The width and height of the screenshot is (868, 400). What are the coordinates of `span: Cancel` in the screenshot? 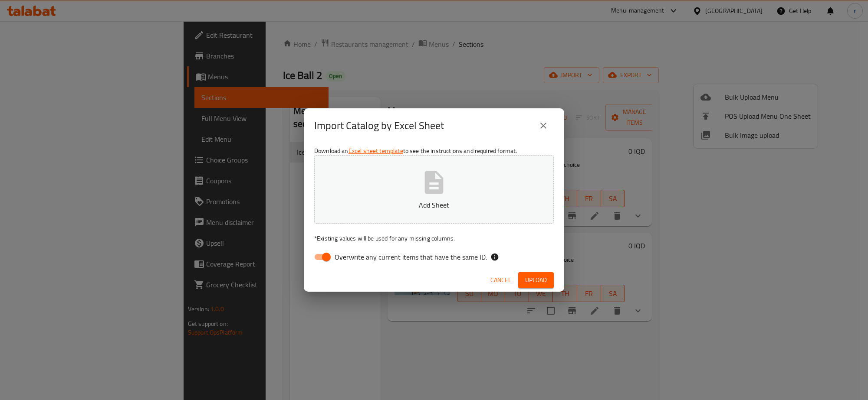 It's located at (501, 280).